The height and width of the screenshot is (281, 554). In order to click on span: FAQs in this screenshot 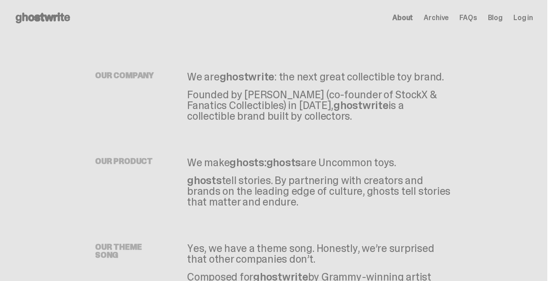, I will do `click(468, 18)`.